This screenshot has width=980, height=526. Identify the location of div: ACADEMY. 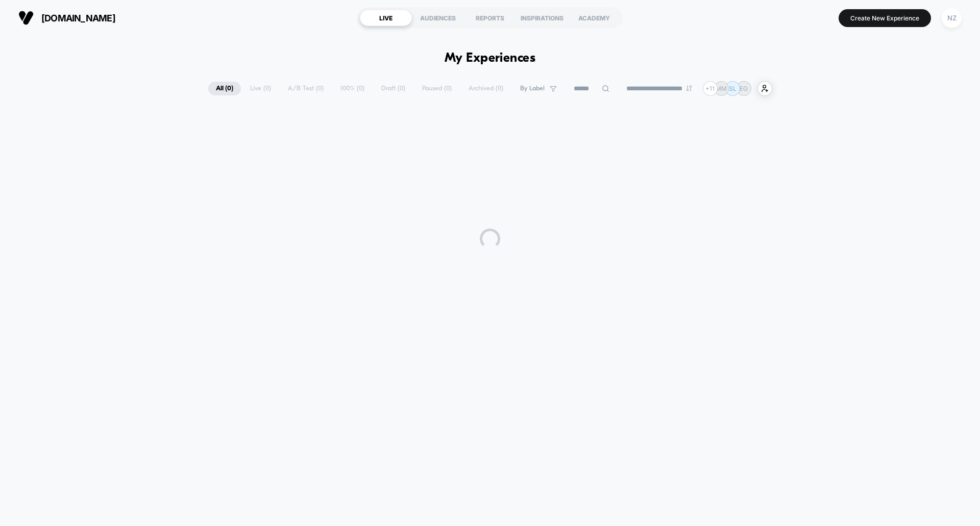
(594, 18).